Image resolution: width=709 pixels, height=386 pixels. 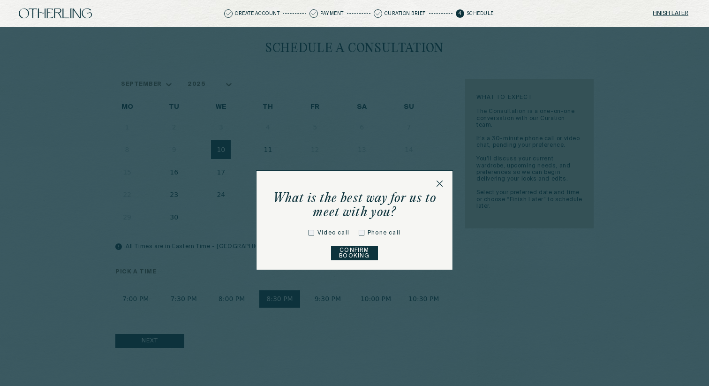 What do you see at coordinates (354, 206) in the screenshot?
I see `h5: What is the best way for us to meet with you?` at bounding box center [354, 206].